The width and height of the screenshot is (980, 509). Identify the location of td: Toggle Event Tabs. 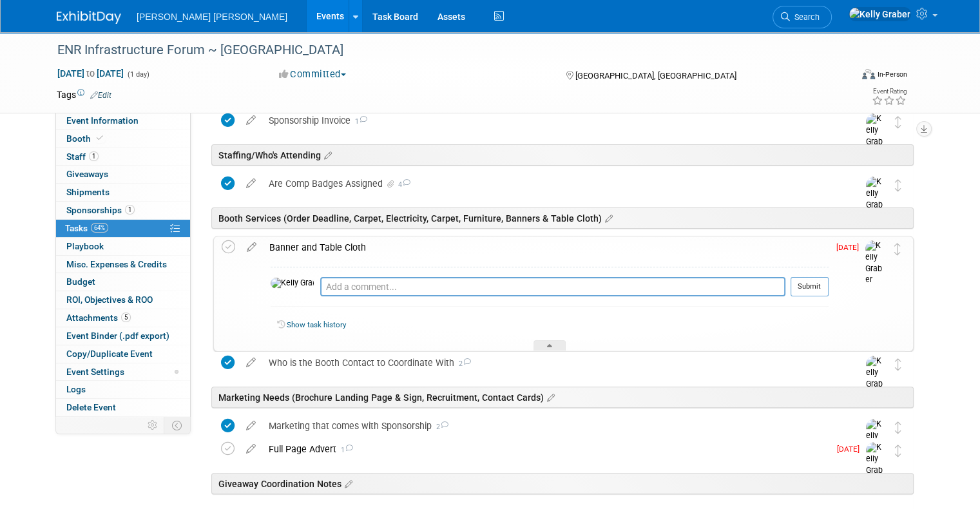
(177, 426).